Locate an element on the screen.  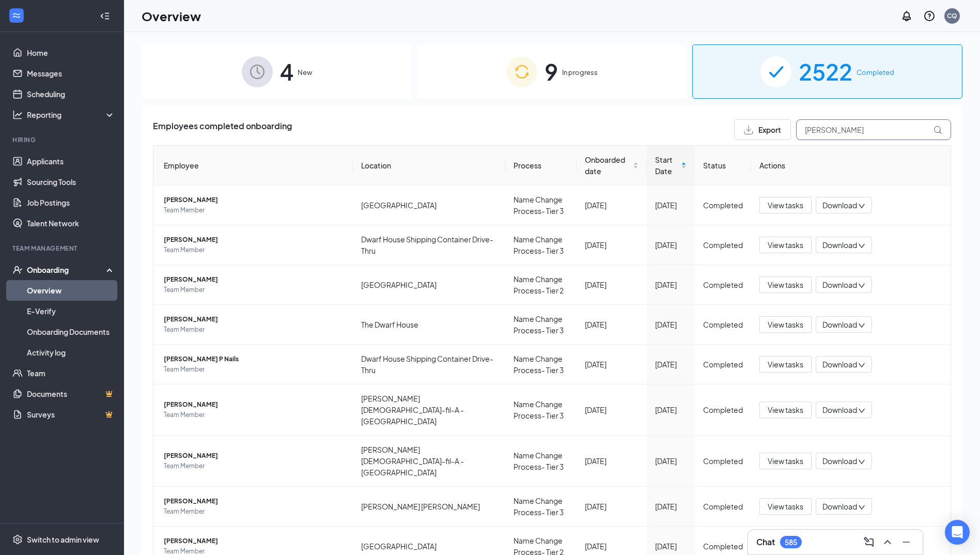
svg: Minimize is located at coordinates (906, 542).